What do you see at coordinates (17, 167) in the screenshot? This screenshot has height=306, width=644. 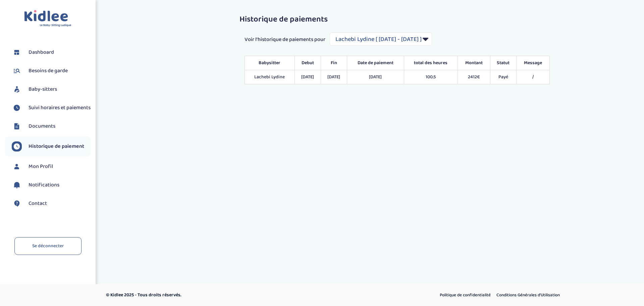 I see `img: profil.svg` at bounding box center [17, 167].